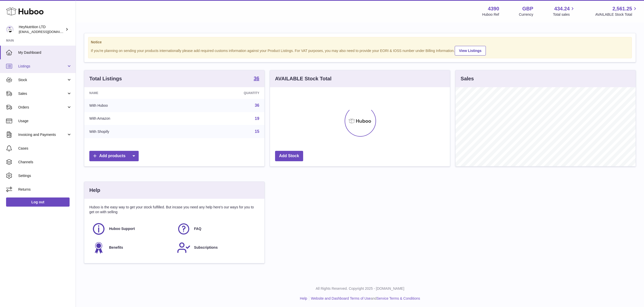 The height and width of the screenshot is (307, 644). I want to click on span: Settings, so click(45, 176).